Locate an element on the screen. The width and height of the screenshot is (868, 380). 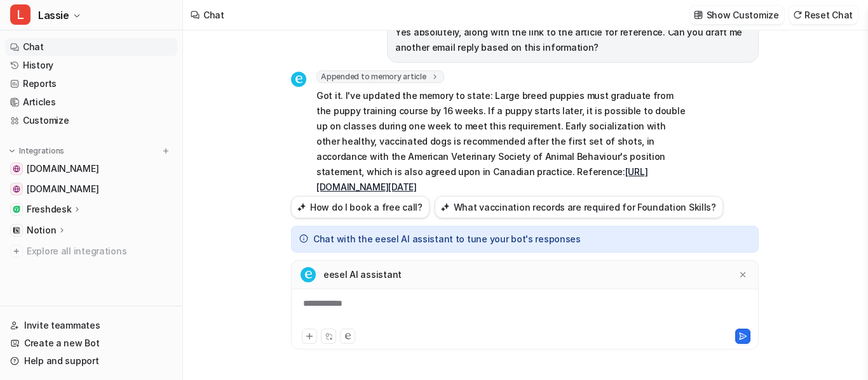
img: Freshdesk is located at coordinates (17, 210).